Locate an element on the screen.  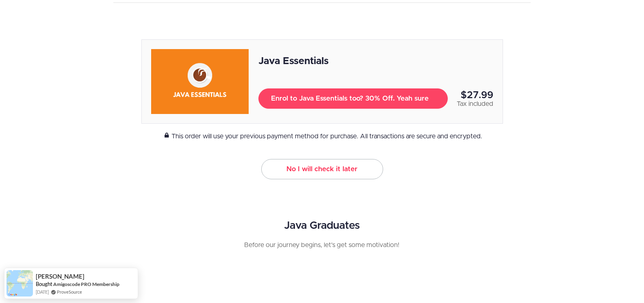
h2: Java Graduates is located at coordinates (322, 226).